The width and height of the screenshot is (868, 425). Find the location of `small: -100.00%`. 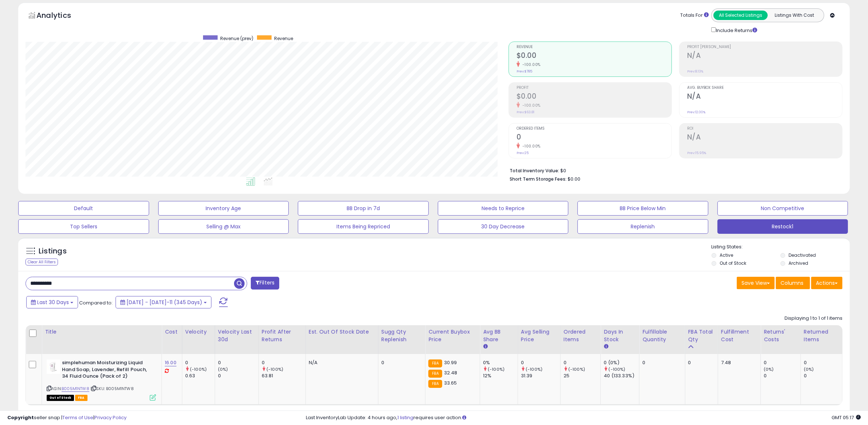

small: -100.00% is located at coordinates (530, 105).